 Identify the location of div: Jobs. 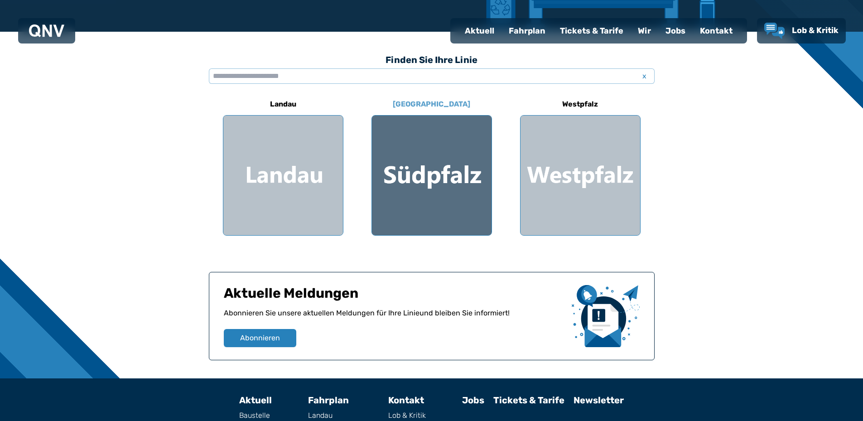
(676, 31).